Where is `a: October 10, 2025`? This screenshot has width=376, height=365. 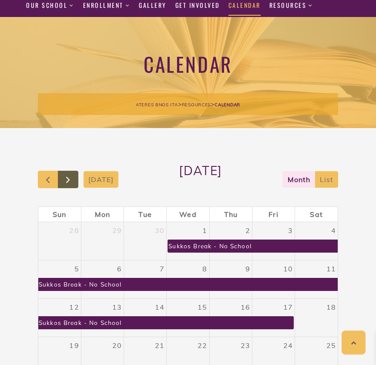 a: October 10, 2025 is located at coordinates (288, 269).